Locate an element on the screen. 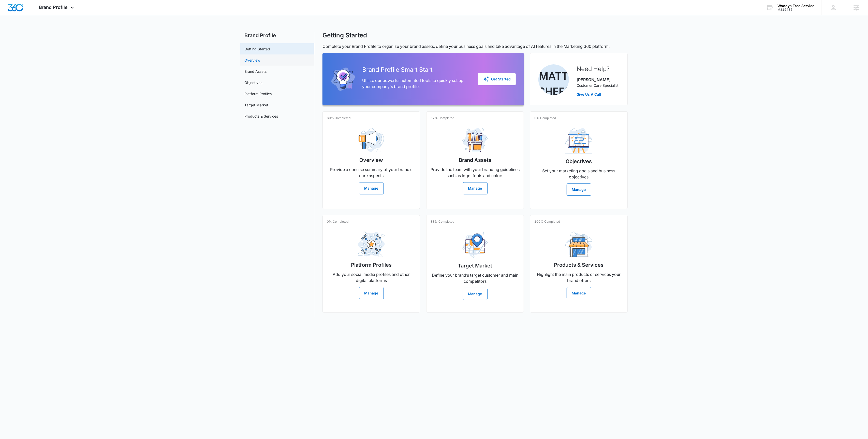 Image resolution: width=868 pixels, height=439 pixels. a: Objectives is located at coordinates (253, 82).